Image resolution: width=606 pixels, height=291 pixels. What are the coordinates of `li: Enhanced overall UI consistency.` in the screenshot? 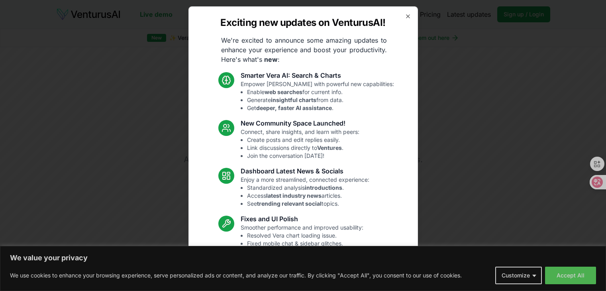 It's located at (305, 251).